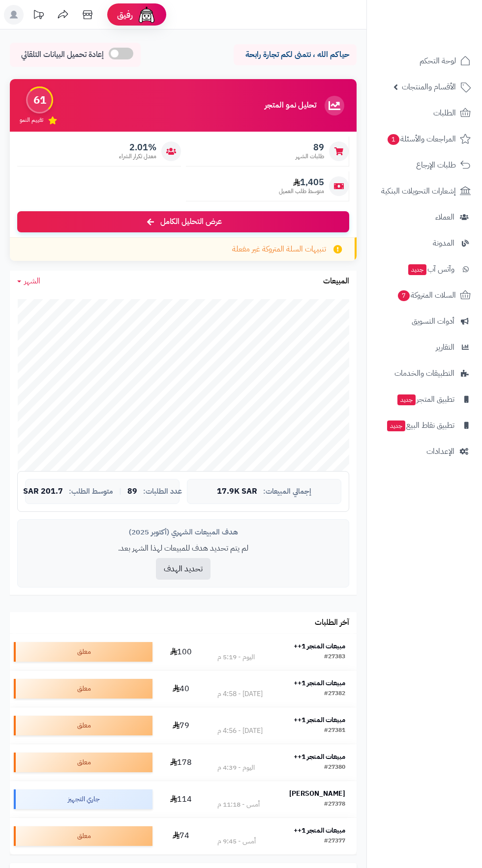 The image size is (482, 868). Describe the element at coordinates (438, 61) in the screenshot. I see `span: لوحة التحكم` at that location.